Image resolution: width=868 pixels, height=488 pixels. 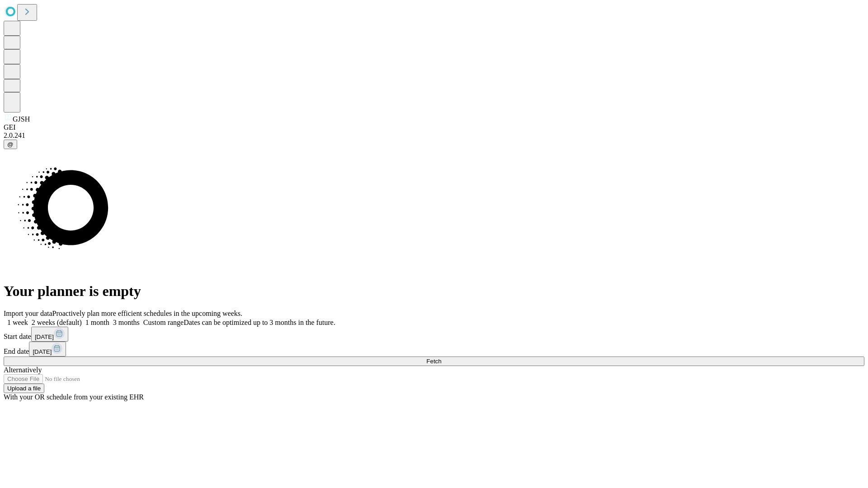 What do you see at coordinates (126, 323) in the screenshot?
I see `span: 3 months` at bounding box center [126, 323].